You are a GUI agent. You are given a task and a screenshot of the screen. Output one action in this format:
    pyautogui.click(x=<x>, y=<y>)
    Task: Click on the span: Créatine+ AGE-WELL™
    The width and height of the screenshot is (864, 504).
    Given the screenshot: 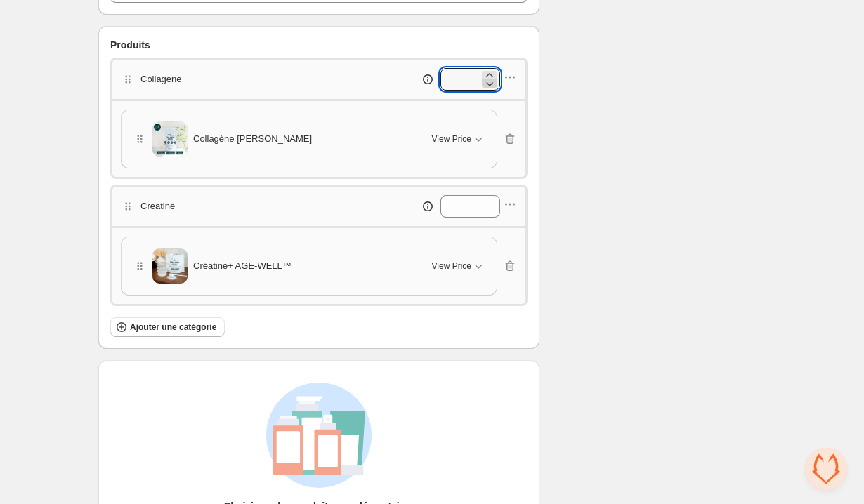 What is the action you would take?
    pyautogui.click(x=242, y=266)
    